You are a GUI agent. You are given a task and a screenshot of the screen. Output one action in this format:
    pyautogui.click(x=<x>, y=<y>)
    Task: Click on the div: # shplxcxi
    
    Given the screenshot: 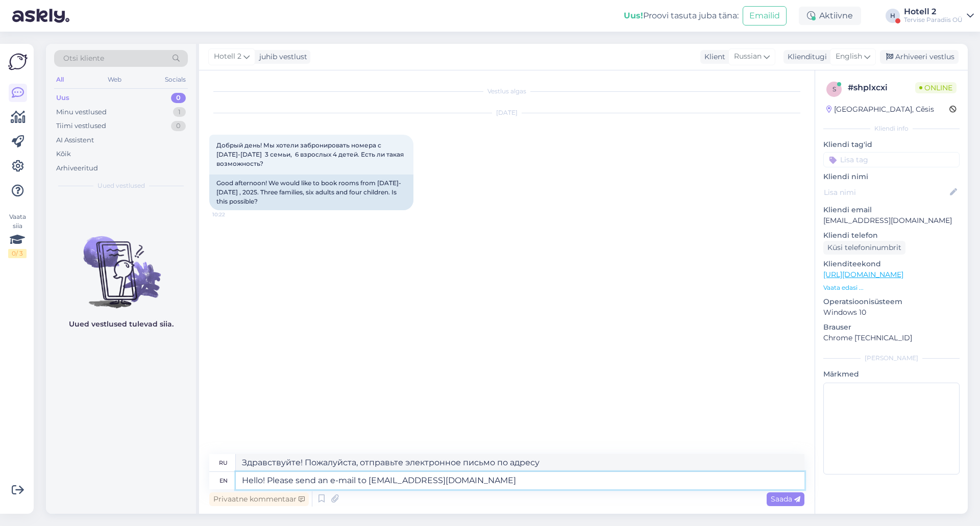 What is the action you would take?
    pyautogui.click(x=882, y=88)
    